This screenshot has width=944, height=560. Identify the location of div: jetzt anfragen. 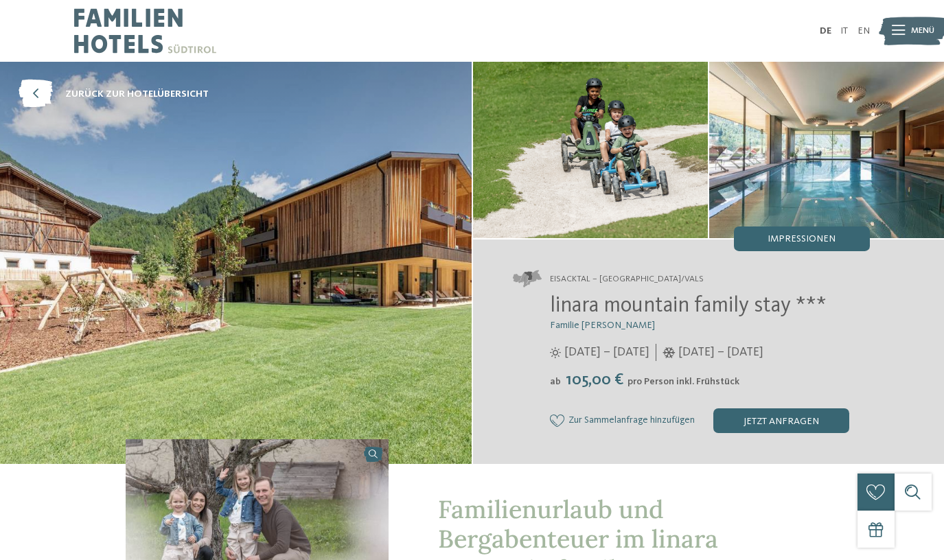
(782, 421).